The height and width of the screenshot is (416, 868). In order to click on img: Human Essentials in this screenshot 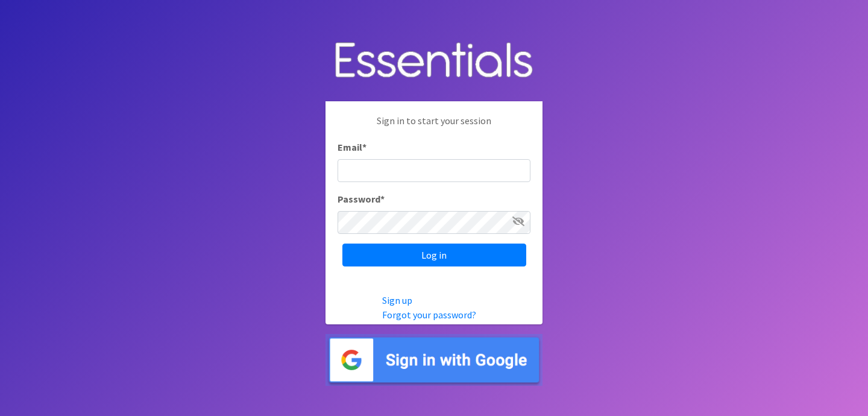, I will do `click(434, 61)`.